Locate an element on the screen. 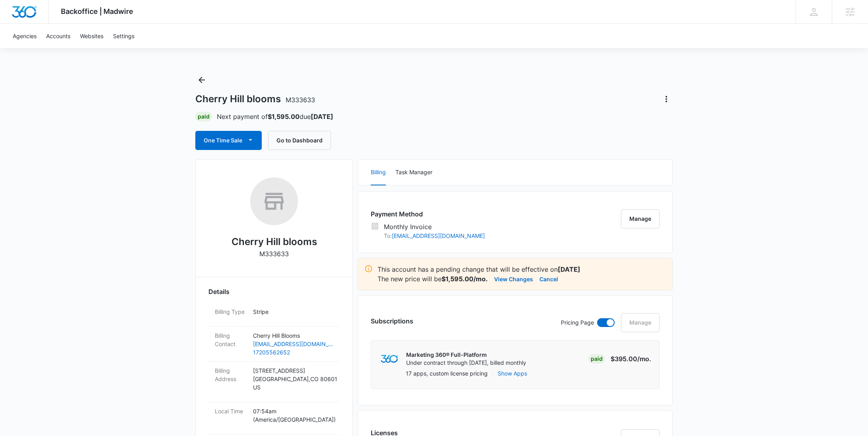 This screenshot has width=868, height=436. button: One Time Sale is located at coordinates (229, 140).